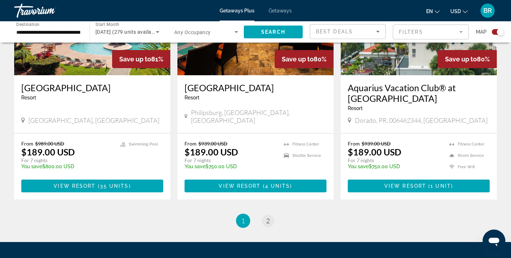 The height and width of the screenshot is (258, 511). What do you see at coordinates (335, 32) in the screenshot?
I see `span: Best Deals` at bounding box center [335, 32].